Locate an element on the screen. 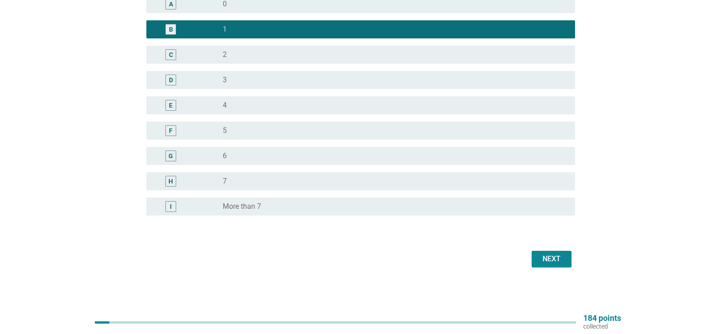 The image size is (716, 334). label: More than 7 is located at coordinates (242, 206).